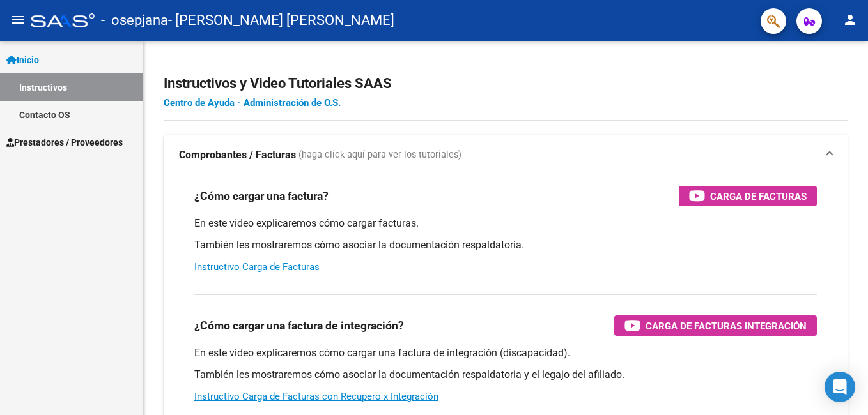 This screenshot has height=415, width=868. I want to click on span: - osepjana, so click(134, 21).